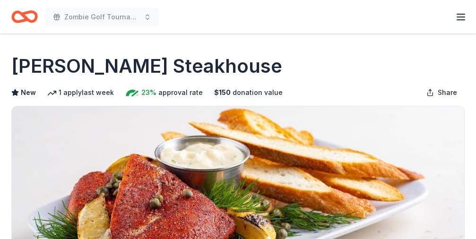 Image resolution: width=476 pixels, height=239 pixels. What do you see at coordinates (222, 93) in the screenshot?
I see `span: $ 150` at bounding box center [222, 93].